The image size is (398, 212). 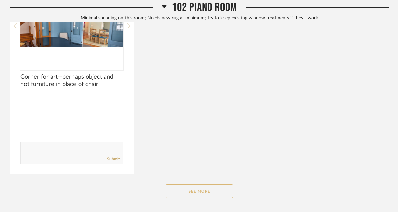 What do you see at coordinates (199, 191) in the screenshot?
I see `button: See More` at bounding box center [199, 191].